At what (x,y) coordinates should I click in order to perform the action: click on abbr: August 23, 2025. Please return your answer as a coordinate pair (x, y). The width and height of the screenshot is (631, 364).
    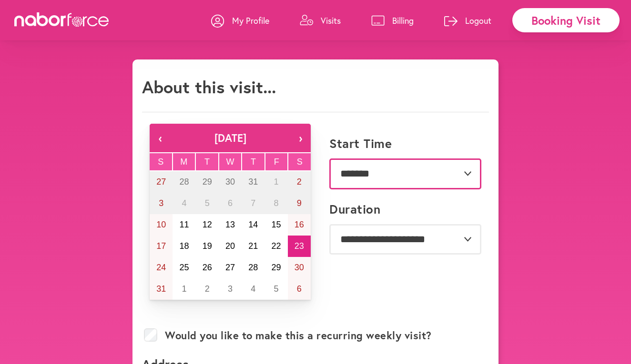
    Looking at the image, I should click on (299, 246).